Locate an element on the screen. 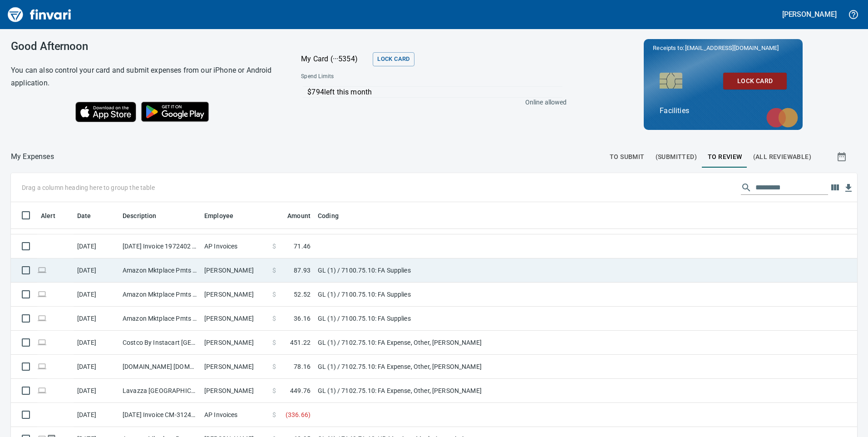 This screenshot has width=868, height=437. p: Receipts to: is located at coordinates (724, 48).